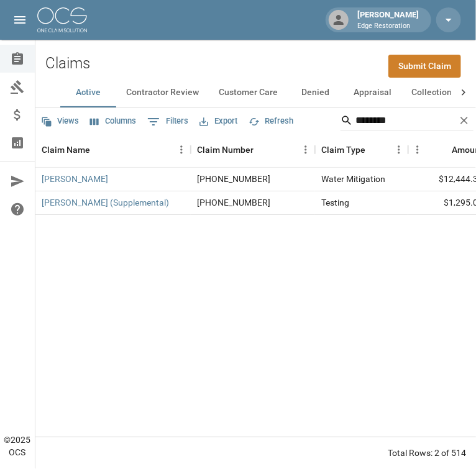 The image size is (476, 469). Describe the element at coordinates (388, 26) in the screenshot. I see `p: Edge Restoration` at that location.